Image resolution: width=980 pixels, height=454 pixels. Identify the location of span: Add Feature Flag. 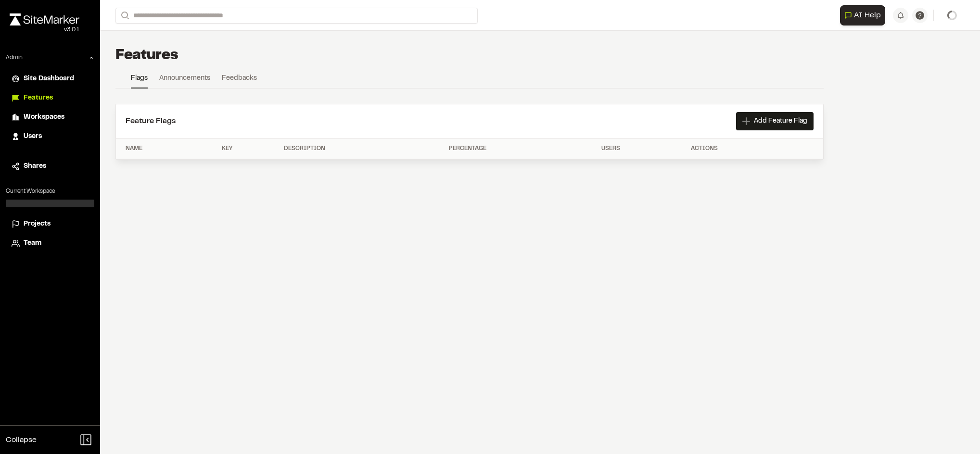
(780, 121).